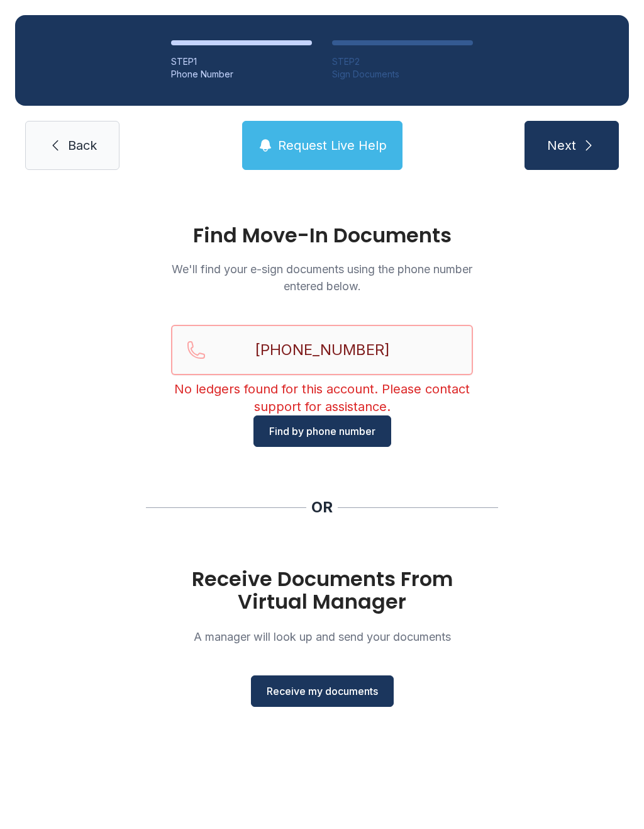  Describe the element at coordinates (322, 278) in the screenshot. I see `p: We'll find your e-sign documents using the phone number entered below.` at that location.